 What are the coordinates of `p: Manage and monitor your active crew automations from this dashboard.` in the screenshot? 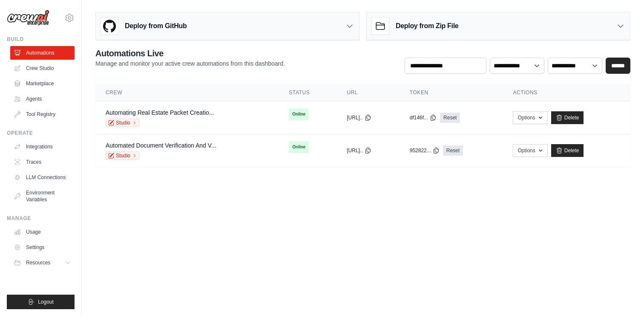 It's located at (190, 64).